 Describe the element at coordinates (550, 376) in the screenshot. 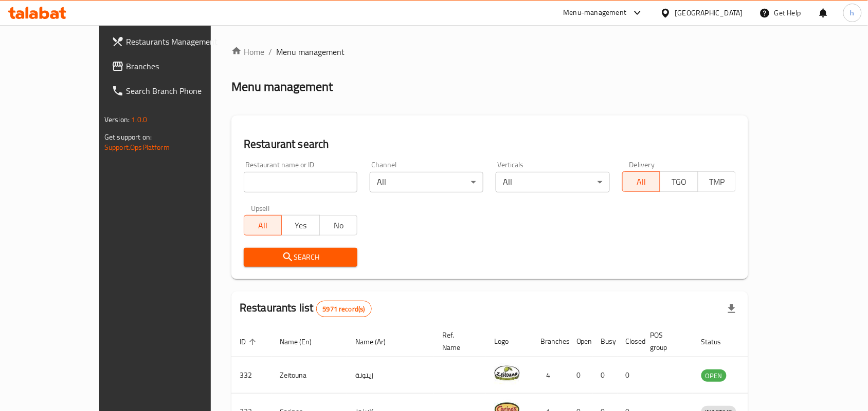

I see `td: 4` at that location.